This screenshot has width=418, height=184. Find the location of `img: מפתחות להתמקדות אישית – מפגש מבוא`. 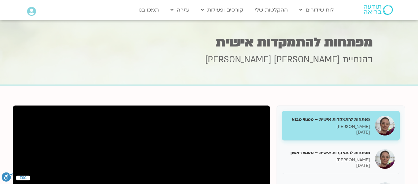

img: מפתחות להתמקדות אישית – מפגש מבוא is located at coordinates (385, 126).